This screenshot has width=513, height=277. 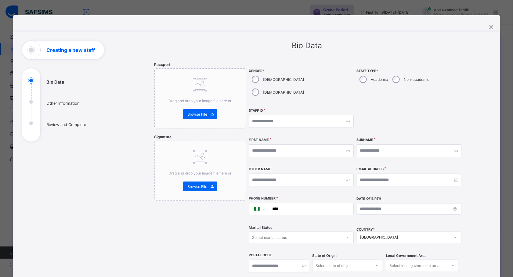 What do you see at coordinates (333, 266) in the screenshot?
I see `div: Select state of origin` at bounding box center [333, 266].